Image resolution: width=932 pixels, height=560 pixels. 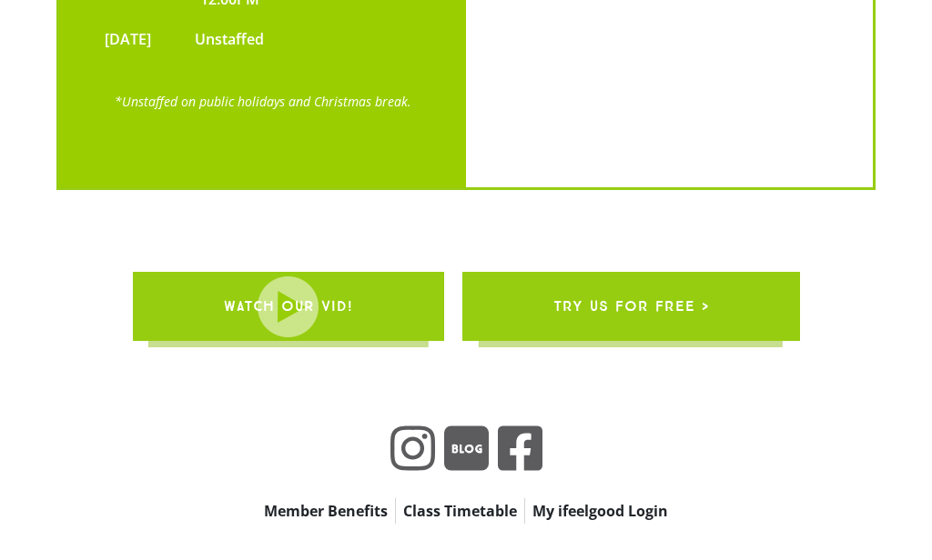 I want to click on a: *Unstaffed on public holidays and Christmas break., so click(x=263, y=101).